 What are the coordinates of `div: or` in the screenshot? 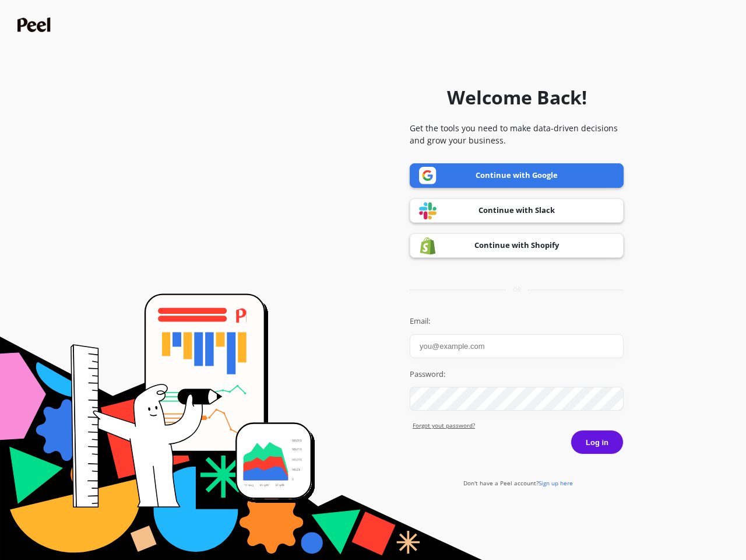 It's located at (517, 289).